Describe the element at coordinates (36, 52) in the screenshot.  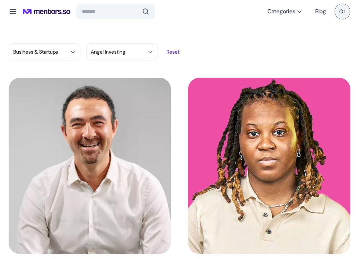
I see `span: Business & Startups` at that location.